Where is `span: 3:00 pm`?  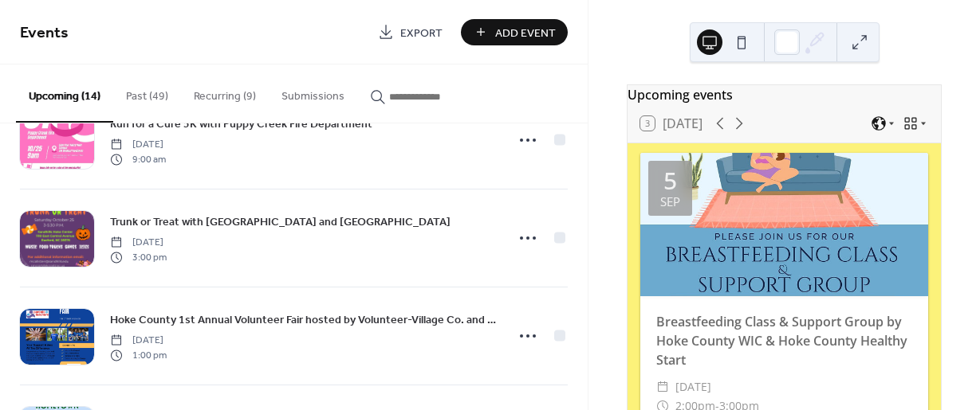 span: 3:00 pm is located at coordinates (138, 258).